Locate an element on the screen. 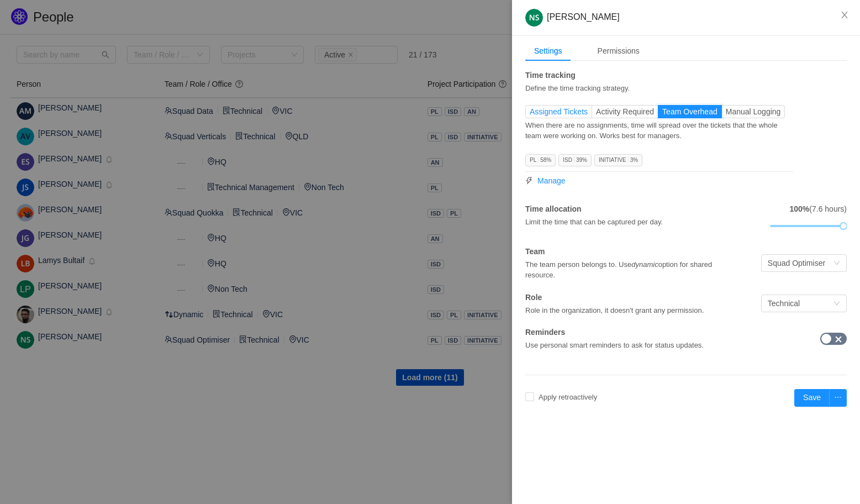  div: Role in the organization, it doesn't grant any permission. is located at coordinates (633, 309).